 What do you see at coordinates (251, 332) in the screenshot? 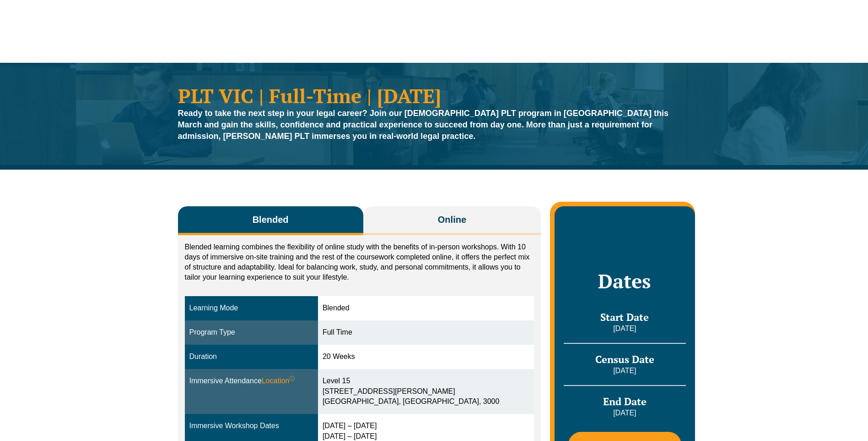
I see `div: Program Type` at bounding box center [251, 332].